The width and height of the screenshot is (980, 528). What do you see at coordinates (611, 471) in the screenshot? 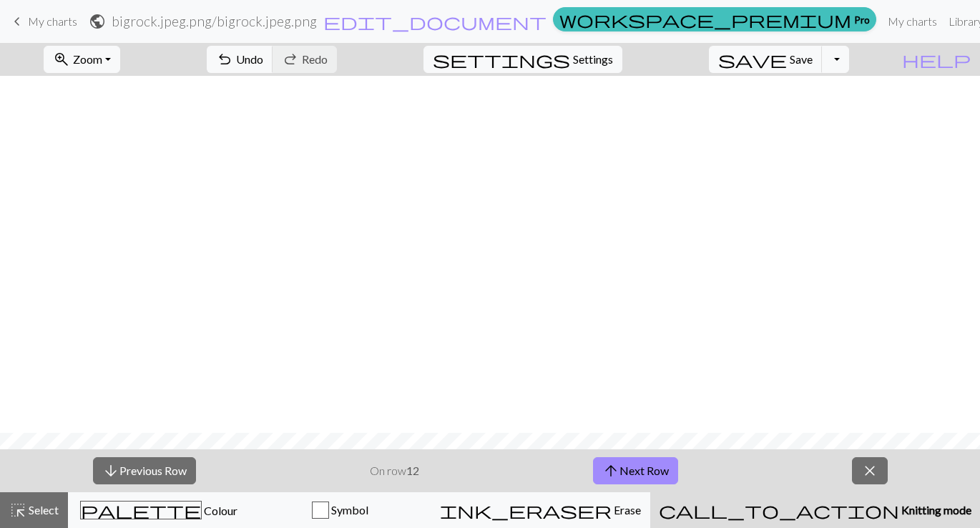
I see `span: arrow_upward` at bounding box center [611, 471].